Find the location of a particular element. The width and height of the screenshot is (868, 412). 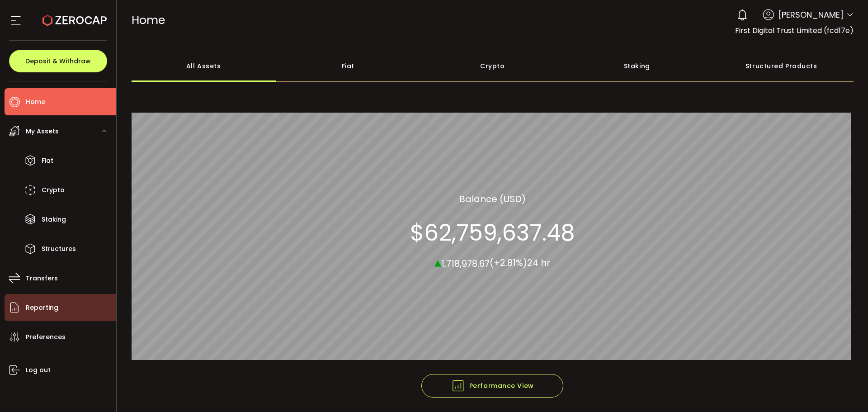

span: First Digital Trust Limited (fcd17e) is located at coordinates (794, 30).